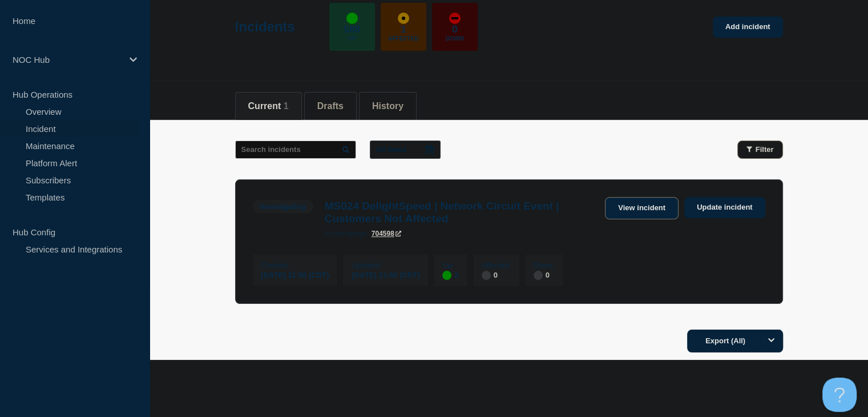  I want to click on p: NOC Hub, so click(67, 60).